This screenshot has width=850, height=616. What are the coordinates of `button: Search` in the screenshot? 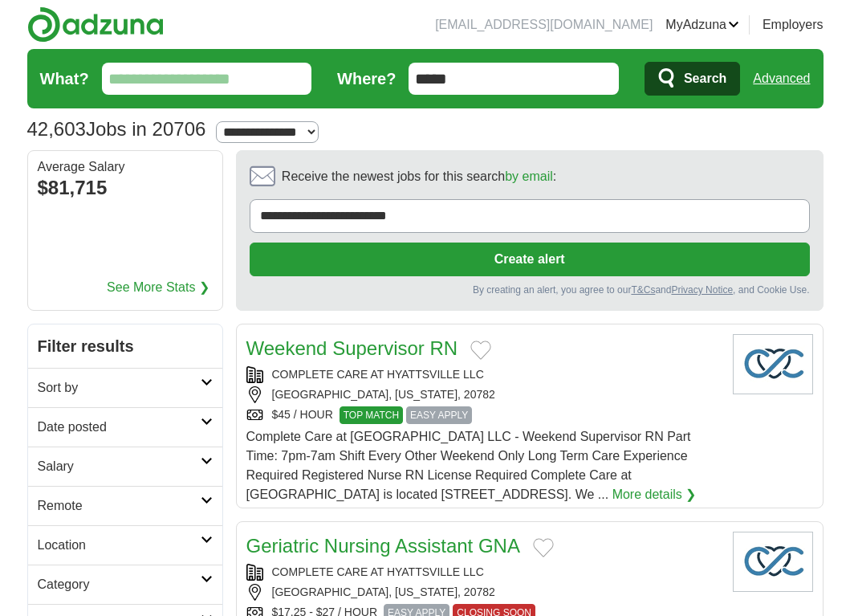 It's located at (692, 79).